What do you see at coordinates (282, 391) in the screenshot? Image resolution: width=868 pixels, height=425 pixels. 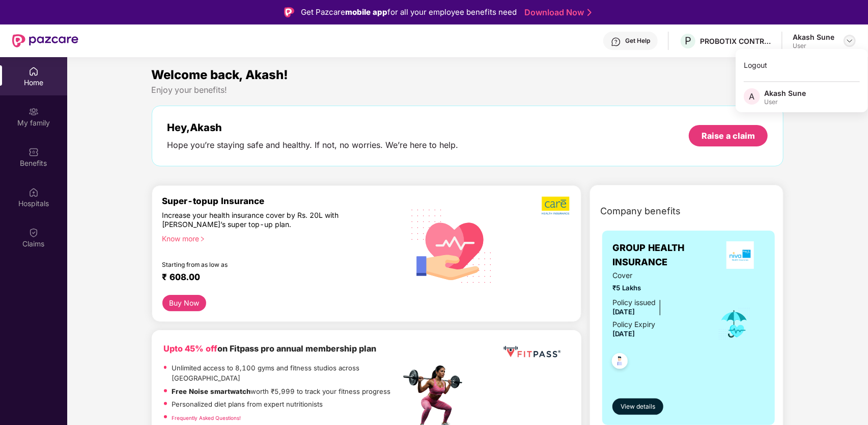 I see `p: worth ₹5,999 to track your fitness progress` at bounding box center [282, 391].